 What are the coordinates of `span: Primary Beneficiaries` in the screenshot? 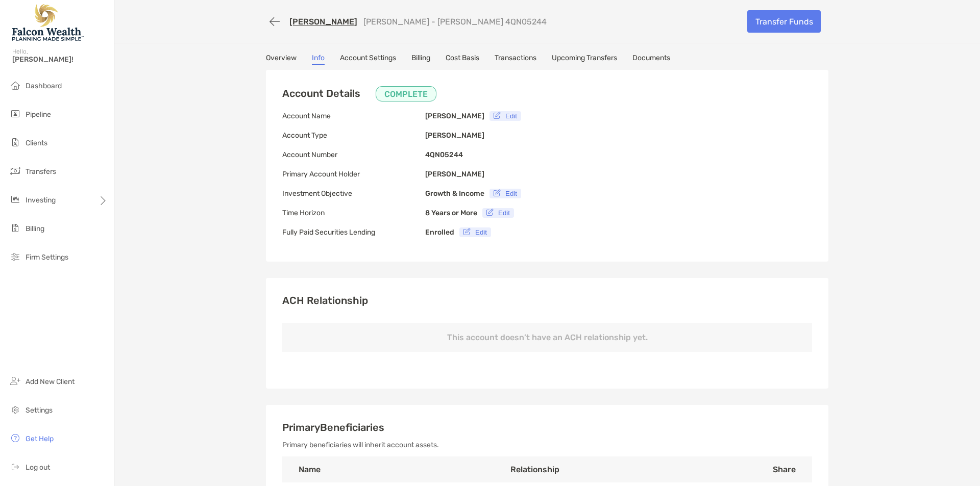 It's located at (333, 427).